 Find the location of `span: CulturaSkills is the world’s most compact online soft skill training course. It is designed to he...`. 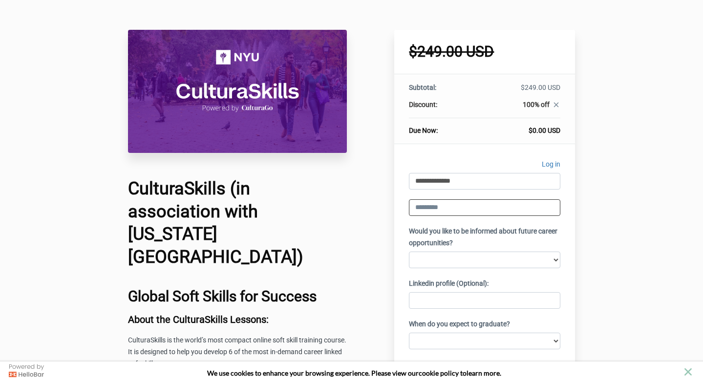

span: CulturaSkills is the world’s most compact online soft skill training course. It is designed to he... is located at coordinates (237, 352).